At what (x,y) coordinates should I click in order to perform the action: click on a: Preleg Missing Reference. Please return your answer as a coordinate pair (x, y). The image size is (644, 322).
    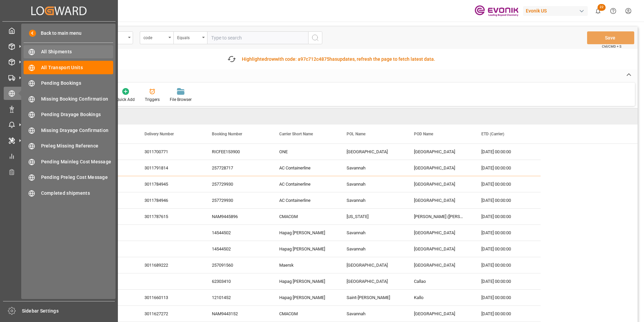
    Looking at the image, I should click on (69, 146).